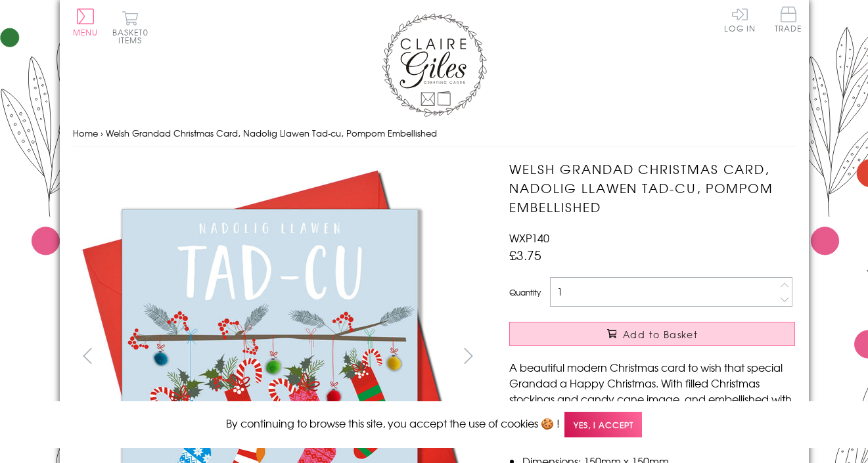 Image resolution: width=868 pixels, height=463 pixels. Describe the element at coordinates (86, 133) in the screenshot. I see `a: Home` at that location.